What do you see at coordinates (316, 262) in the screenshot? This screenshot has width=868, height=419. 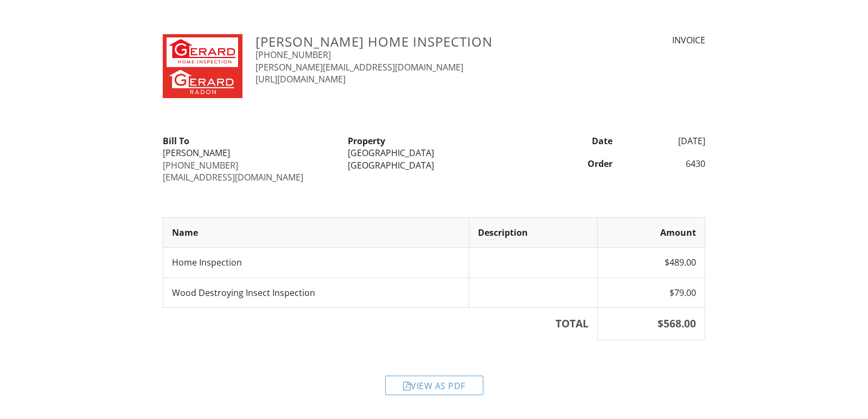 I see `td: Home Inspection` at bounding box center [316, 262].